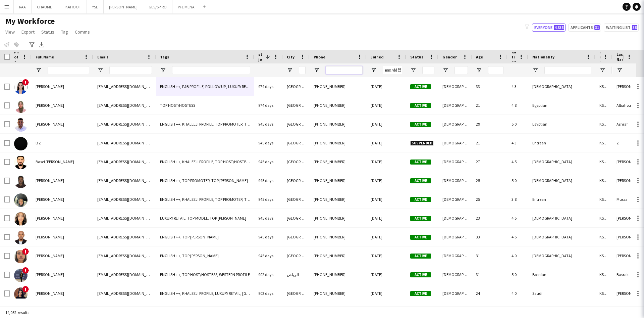  What do you see at coordinates (518, 105) in the screenshot?
I see `div: 4.8` at bounding box center [518, 105].